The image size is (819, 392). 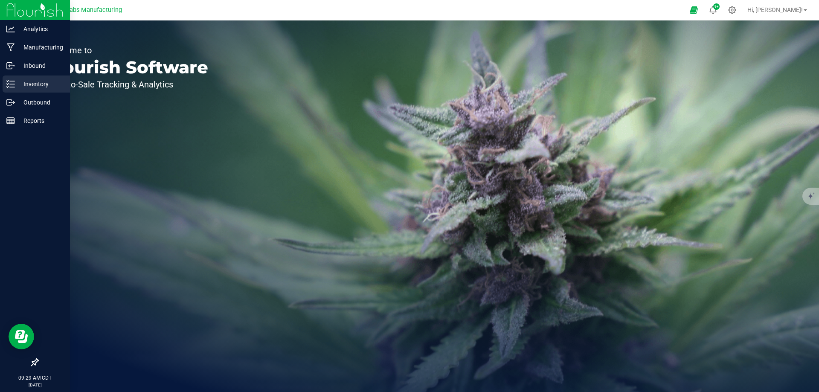 I want to click on span: Open Ecommerce Menu, so click(x=694, y=10).